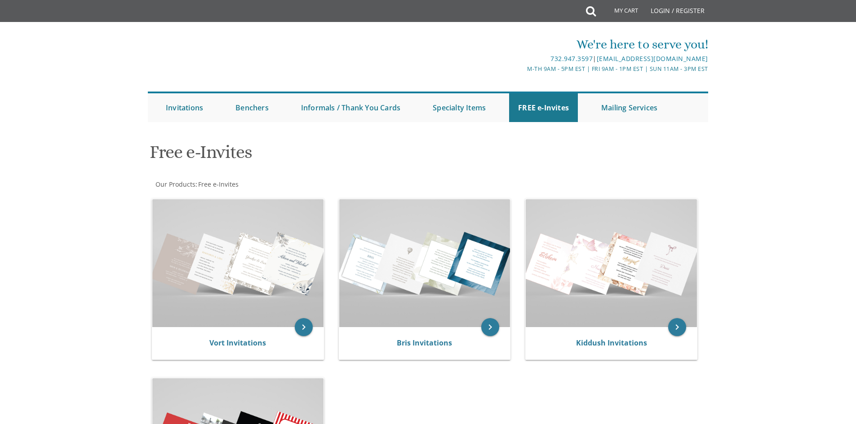  What do you see at coordinates (184, 108) in the screenshot?
I see `a: Invitations` at bounding box center [184, 108].